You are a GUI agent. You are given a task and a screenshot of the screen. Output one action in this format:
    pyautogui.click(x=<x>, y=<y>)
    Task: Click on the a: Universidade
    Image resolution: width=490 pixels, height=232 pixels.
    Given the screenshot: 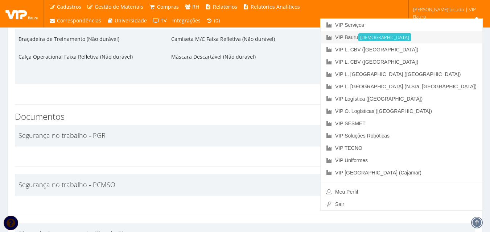 What is the action you would take?
    pyautogui.click(x=127, y=21)
    